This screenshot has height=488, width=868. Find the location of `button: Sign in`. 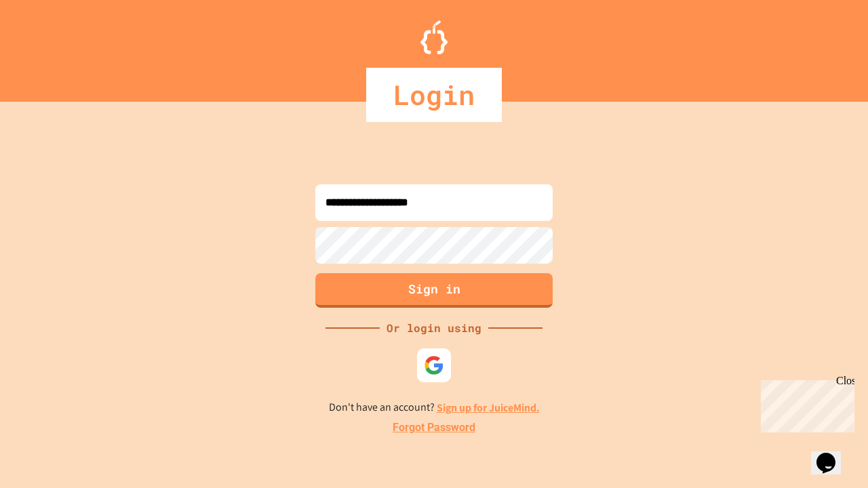

button: Sign in is located at coordinates (434, 291).